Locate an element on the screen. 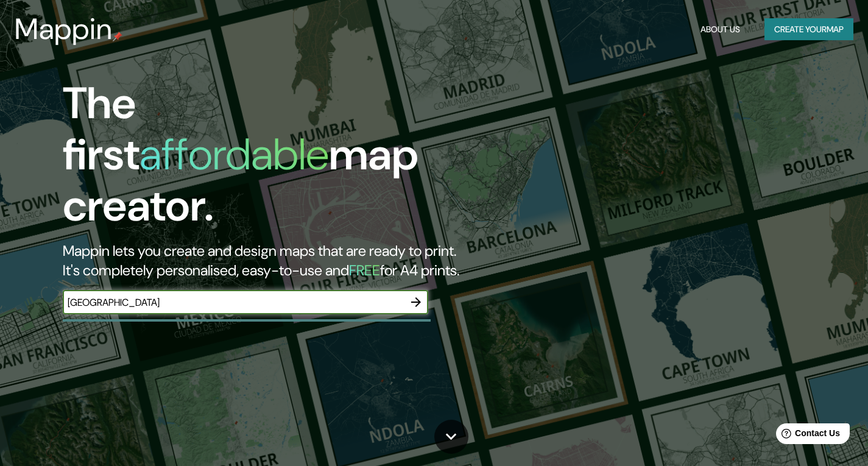  h1: The first map creator. is located at coordinates (280, 160).